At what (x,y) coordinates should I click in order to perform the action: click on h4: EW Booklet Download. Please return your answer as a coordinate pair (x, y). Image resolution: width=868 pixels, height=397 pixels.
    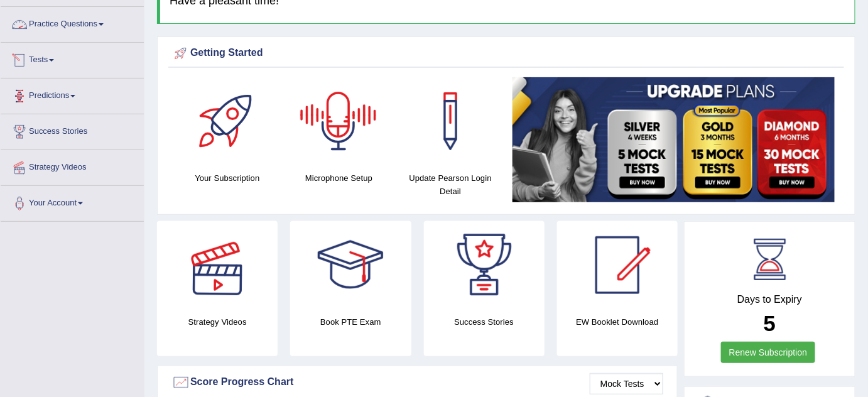
    Looking at the image, I should click on (618, 321).